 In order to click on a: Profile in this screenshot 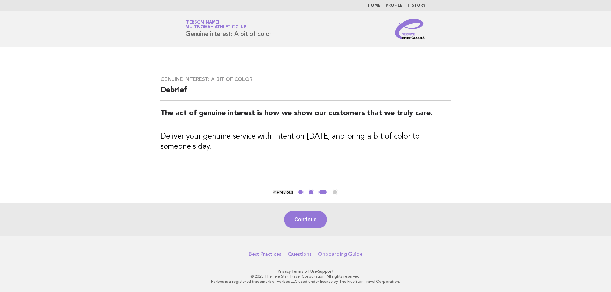, I will do `click(394, 6)`.